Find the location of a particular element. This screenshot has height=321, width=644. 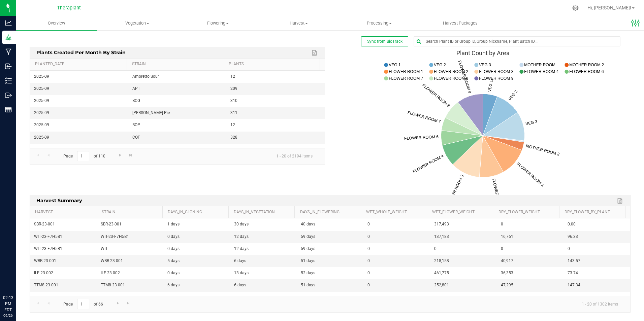

td: 8 days is located at coordinates (263, 298).